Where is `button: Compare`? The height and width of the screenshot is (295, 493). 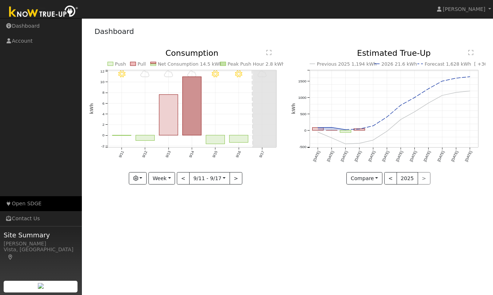 button: Compare is located at coordinates (364, 178).